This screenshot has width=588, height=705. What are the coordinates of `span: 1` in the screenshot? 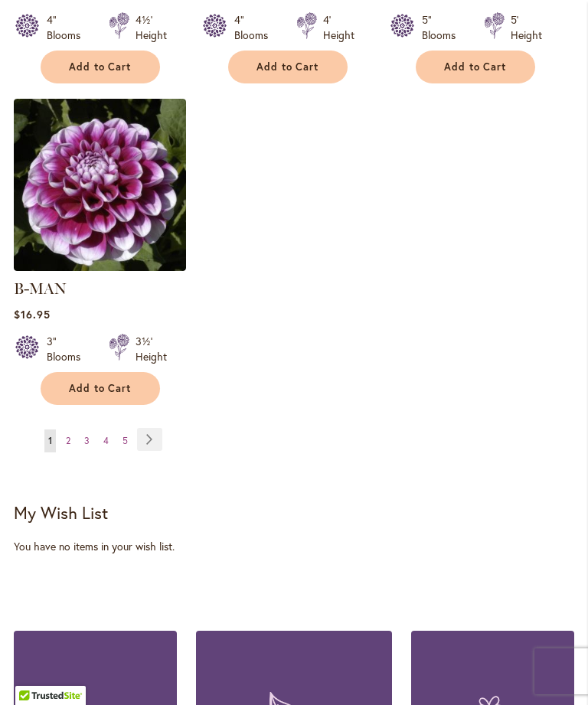 It's located at (50, 440).